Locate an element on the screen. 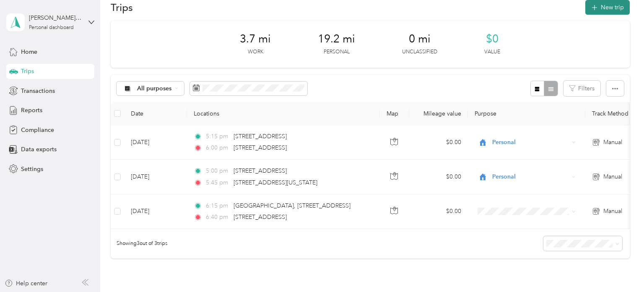  span: Transactions is located at coordinates (38, 91).